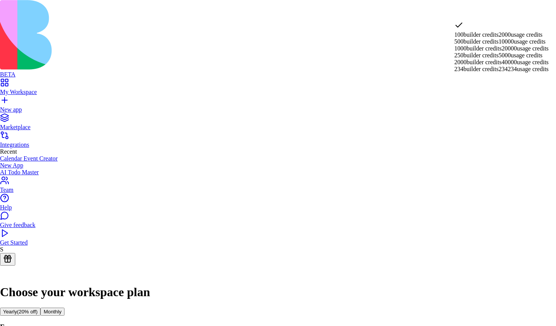 This screenshot has height=326, width=556. Describe the element at coordinates (525, 62) in the screenshot. I see `span: 40000 usage credits` at that location.